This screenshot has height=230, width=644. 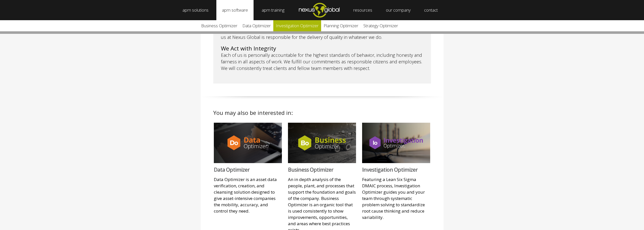 I want to click on img: feat_image3-1, so click(x=322, y=143).